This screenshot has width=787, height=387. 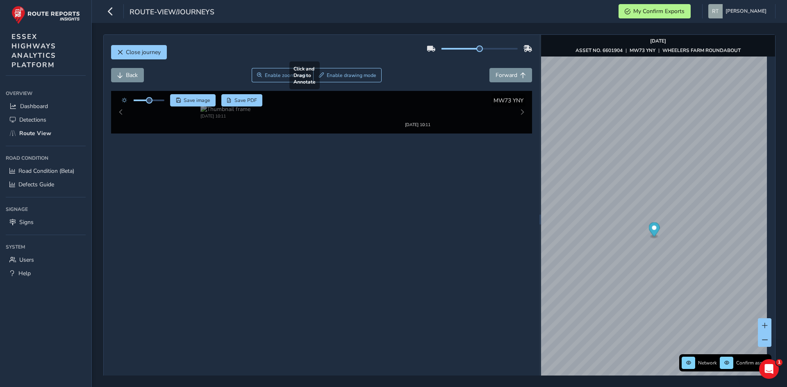 What do you see at coordinates (132, 75) in the screenshot?
I see `span: Back` at bounding box center [132, 75].